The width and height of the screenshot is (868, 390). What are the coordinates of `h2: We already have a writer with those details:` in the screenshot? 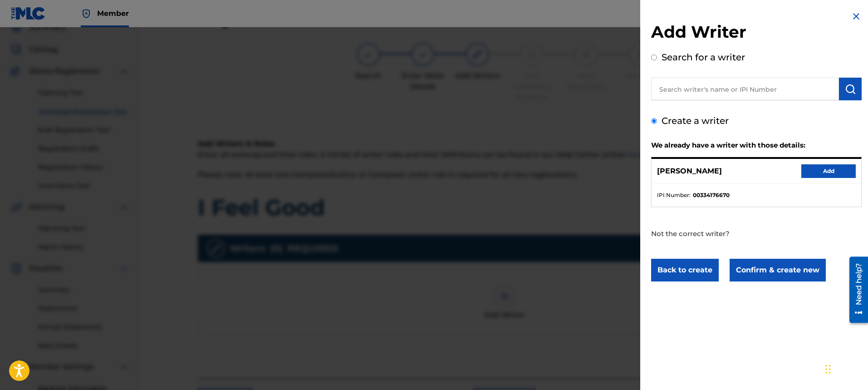 It's located at (756, 147).